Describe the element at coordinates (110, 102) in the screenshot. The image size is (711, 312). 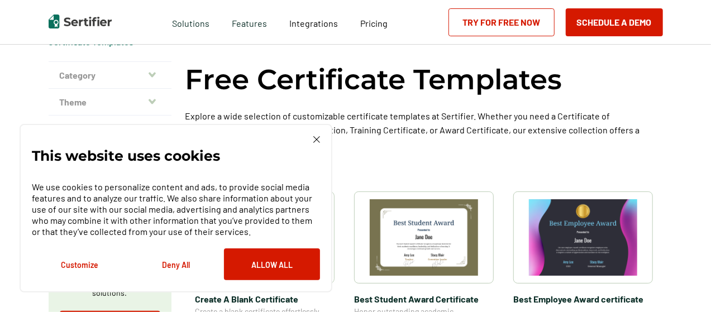
I see `button: Theme` at that location.